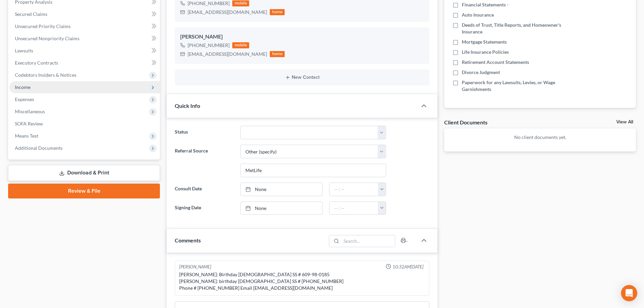 This screenshot has height=308, width=644. I want to click on span: Lawsuits, so click(24, 50).